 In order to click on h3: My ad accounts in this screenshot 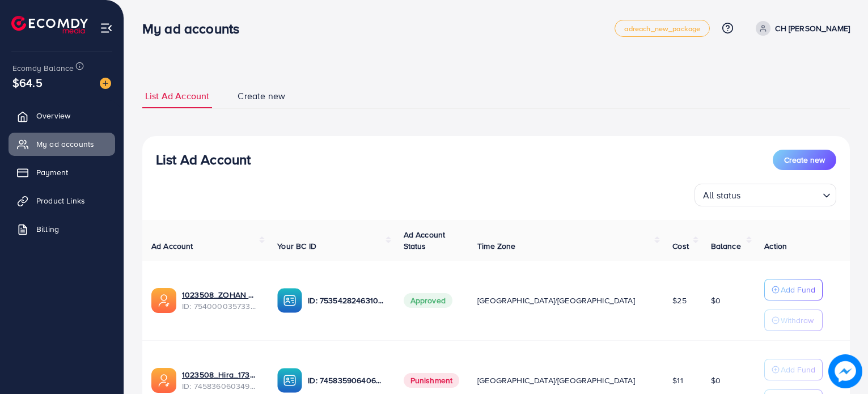, I will do `click(195, 28)`.